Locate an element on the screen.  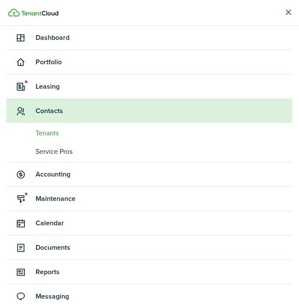
a: Reports is located at coordinates (149, 272).